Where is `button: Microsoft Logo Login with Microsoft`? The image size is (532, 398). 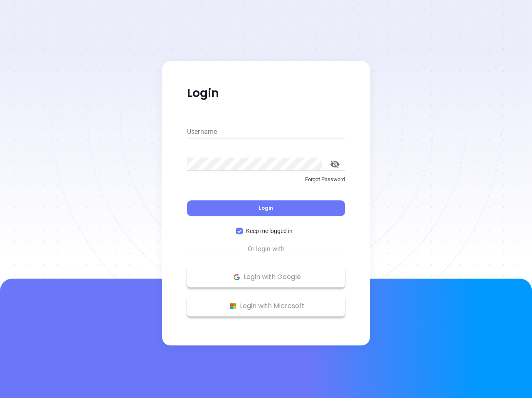
button: Microsoft Logo Login with Microsoft is located at coordinates (266, 306).